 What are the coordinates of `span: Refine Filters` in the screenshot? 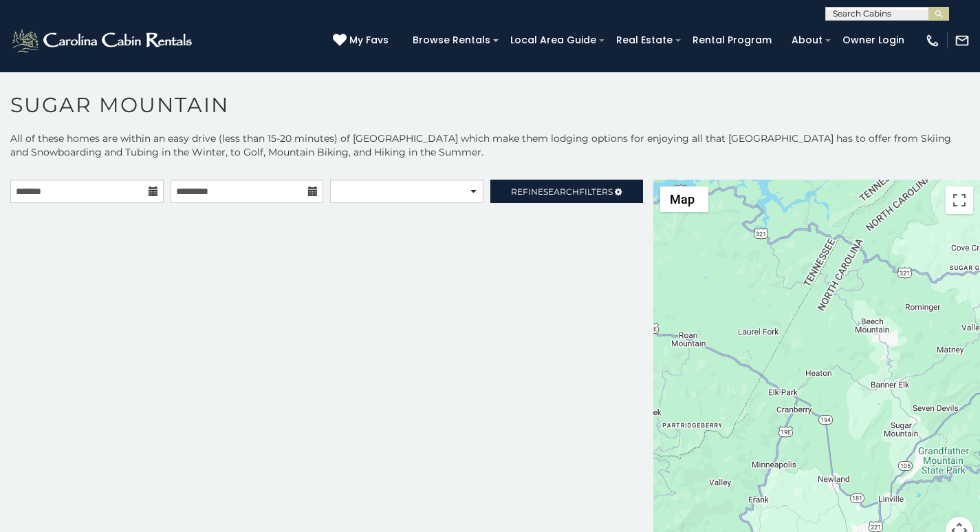 It's located at (562, 191).